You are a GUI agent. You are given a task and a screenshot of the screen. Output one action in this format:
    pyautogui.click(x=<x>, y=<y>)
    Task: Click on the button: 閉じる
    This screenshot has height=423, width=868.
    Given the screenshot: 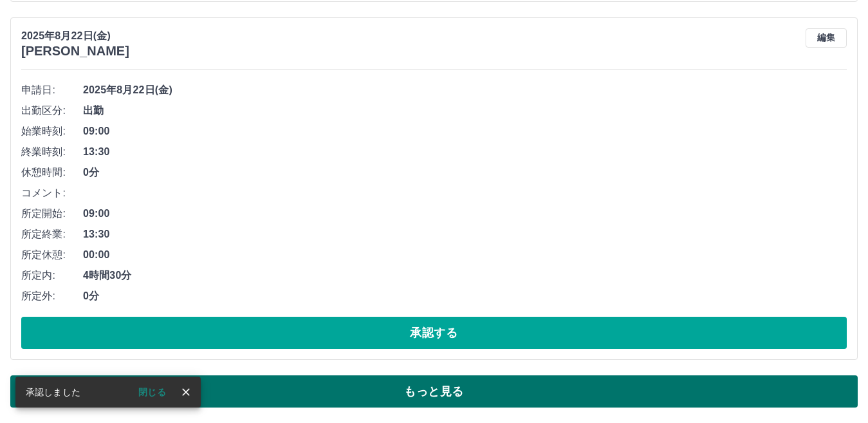 What is the action you would take?
    pyautogui.click(x=152, y=392)
    